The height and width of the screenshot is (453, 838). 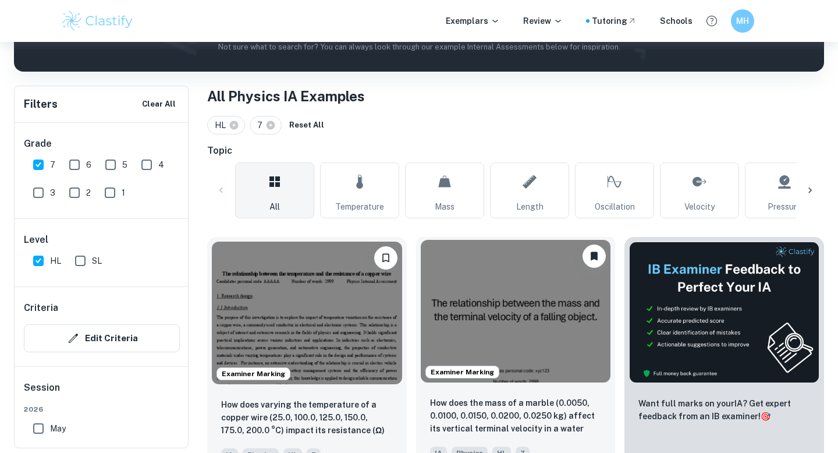 What do you see at coordinates (123, 193) in the screenshot?
I see `span: 1` at bounding box center [123, 193].